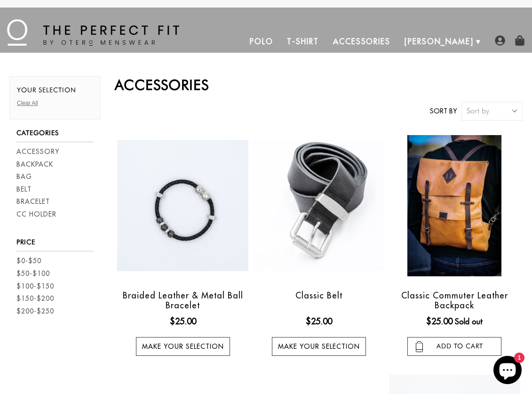  What do you see at coordinates (183, 300) in the screenshot?
I see `a: Braided Leather & Metal Ball Bracelet` at bounding box center [183, 300].